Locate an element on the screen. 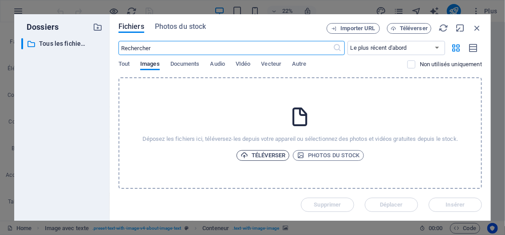  p: Affiche uniquement les fichiers non utilisés sur ce site web. Les fichiers ajoutés pendant cette ... is located at coordinates (451, 64).